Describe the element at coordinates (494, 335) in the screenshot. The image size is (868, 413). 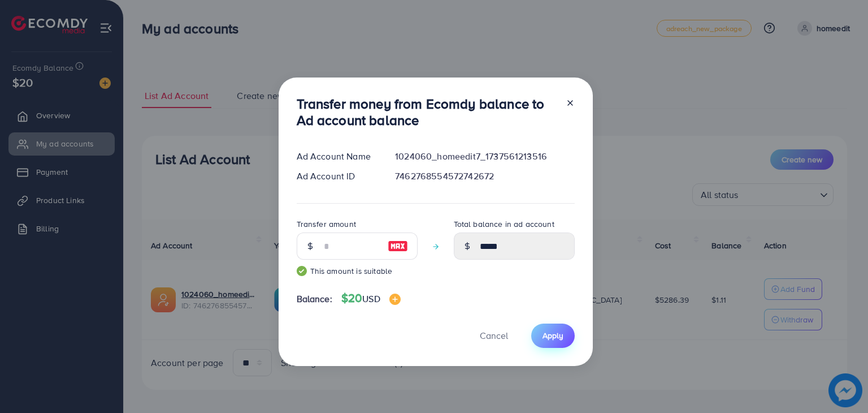
I see `span: Cancel` at that location.